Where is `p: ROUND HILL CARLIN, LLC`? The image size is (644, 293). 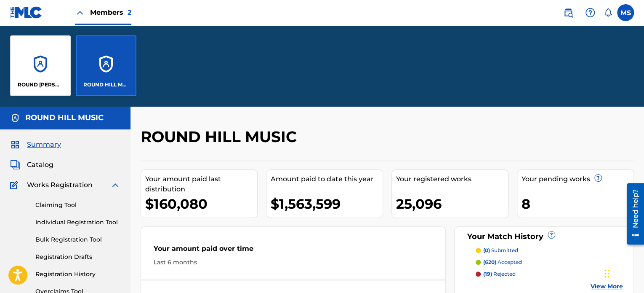 p: ROUND HILL CARLIN, LLC is located at coordinates (41, 85).